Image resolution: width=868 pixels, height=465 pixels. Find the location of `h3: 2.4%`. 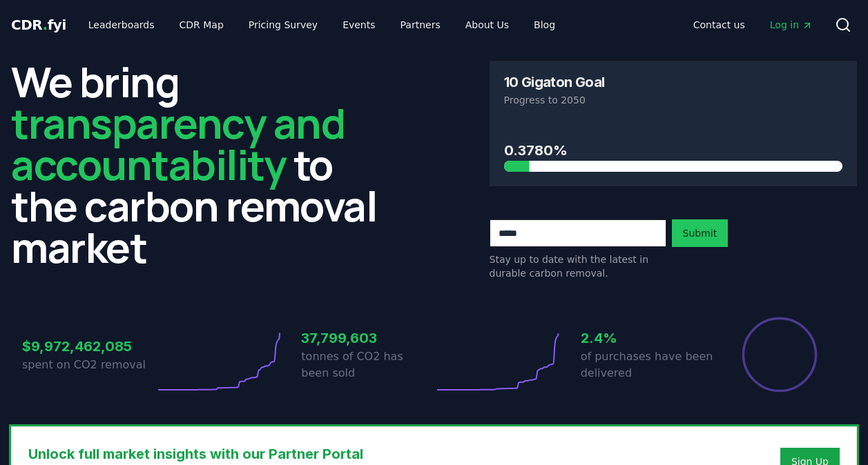

h3: 2.4% is located at coordinates (647, 338).